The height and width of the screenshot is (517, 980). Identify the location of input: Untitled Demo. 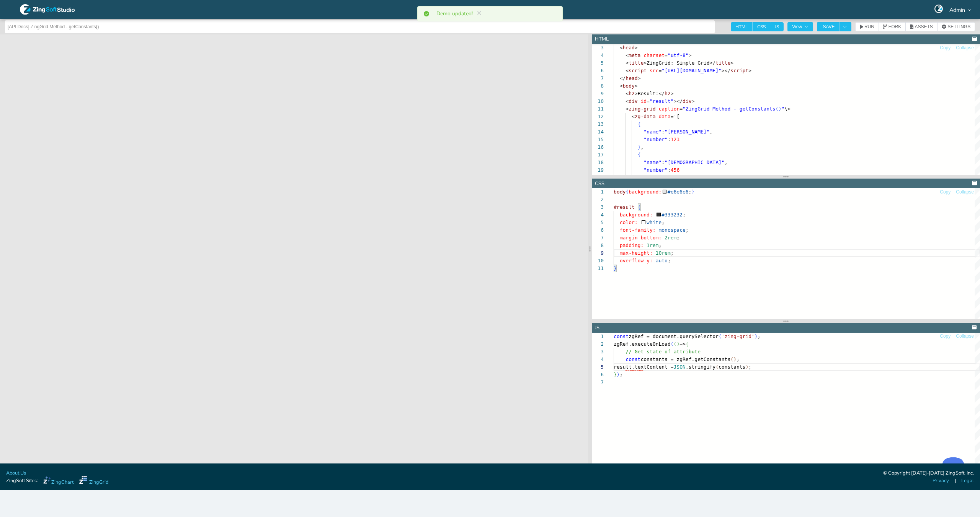
(360, 27).